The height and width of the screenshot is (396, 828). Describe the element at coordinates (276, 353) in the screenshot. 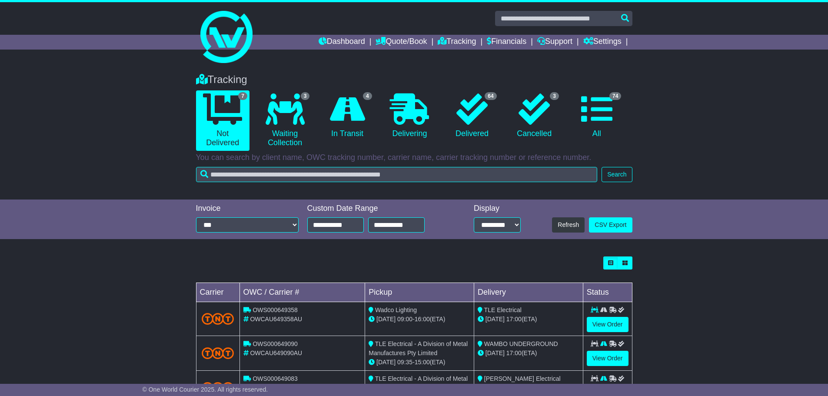

I see `span: OWCAU649090AU` at that location.